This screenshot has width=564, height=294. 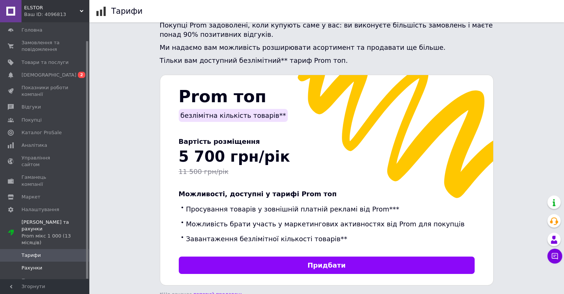 What do you see at coordinates (267, 238) in the screenshot?
I see `span: Завантаження безлімітної кількості товарів**` at bounding box center [267, 238].